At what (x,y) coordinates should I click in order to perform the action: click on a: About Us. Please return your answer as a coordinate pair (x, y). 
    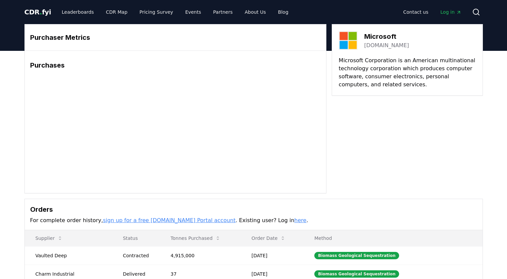
    Looking at the image, I should click on (255, 12).